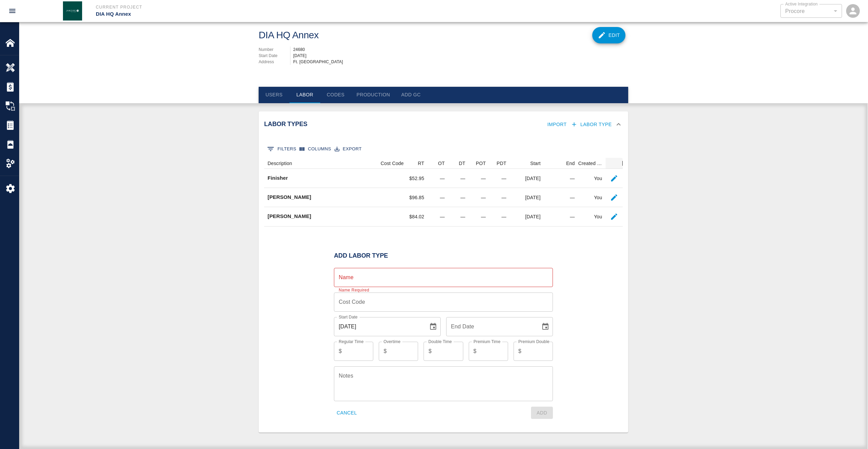 This screenshot has width=868, height=449. I want to click on p: Finisher, so click(277, 178).